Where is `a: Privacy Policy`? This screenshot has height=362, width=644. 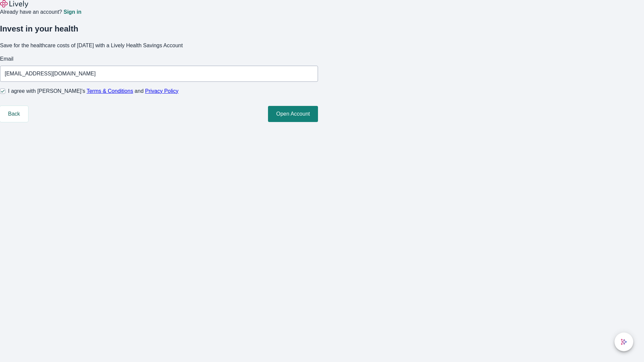
a: Privacy Policy is located at coordinates (162, 90).